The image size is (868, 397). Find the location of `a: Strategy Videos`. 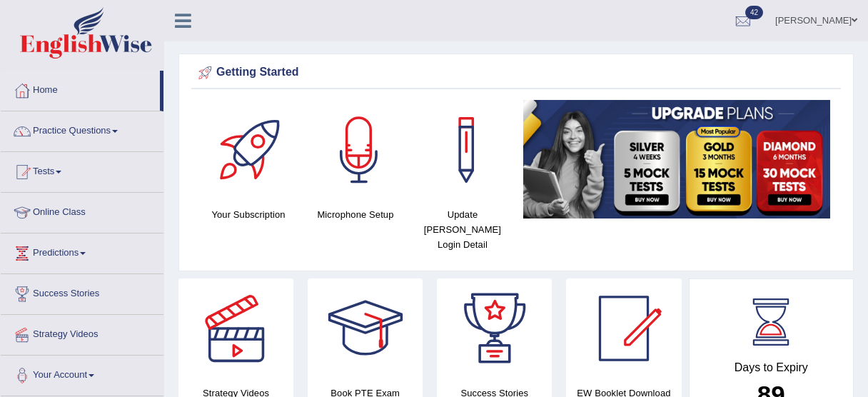

a: Strategy Videos is located at coordinates (82, 332).